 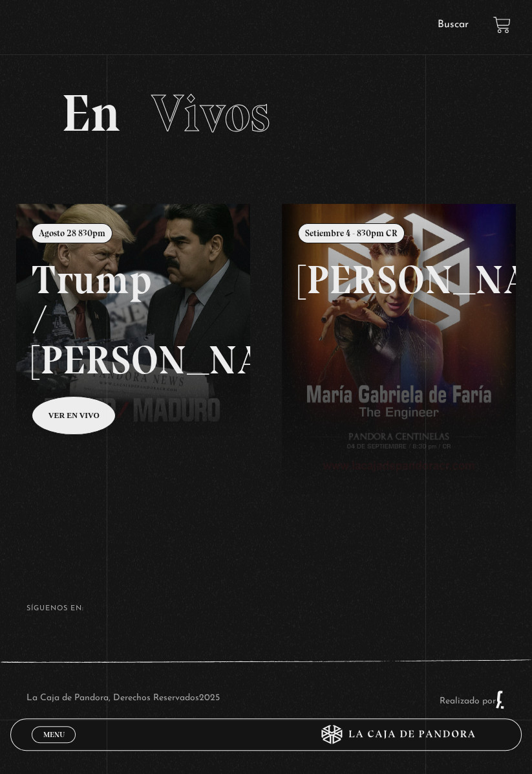 I want to click on p: La Caja de Pandora, Derechos Reservados 2025, so click(x=123, y=700).